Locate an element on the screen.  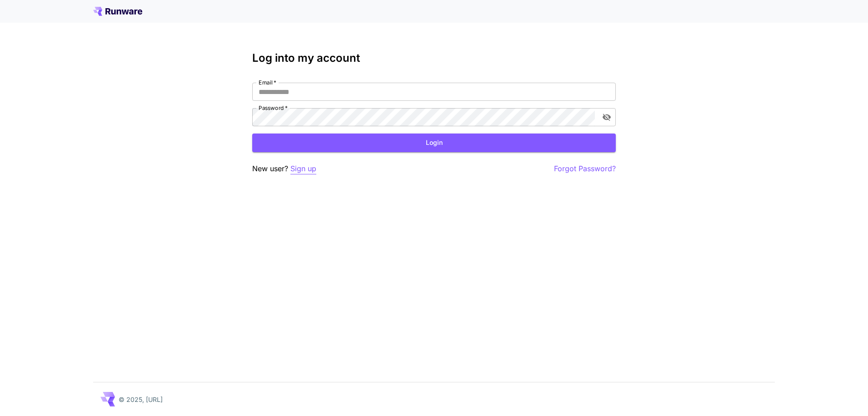
button: Sign up is located at coordinates (303, 169).